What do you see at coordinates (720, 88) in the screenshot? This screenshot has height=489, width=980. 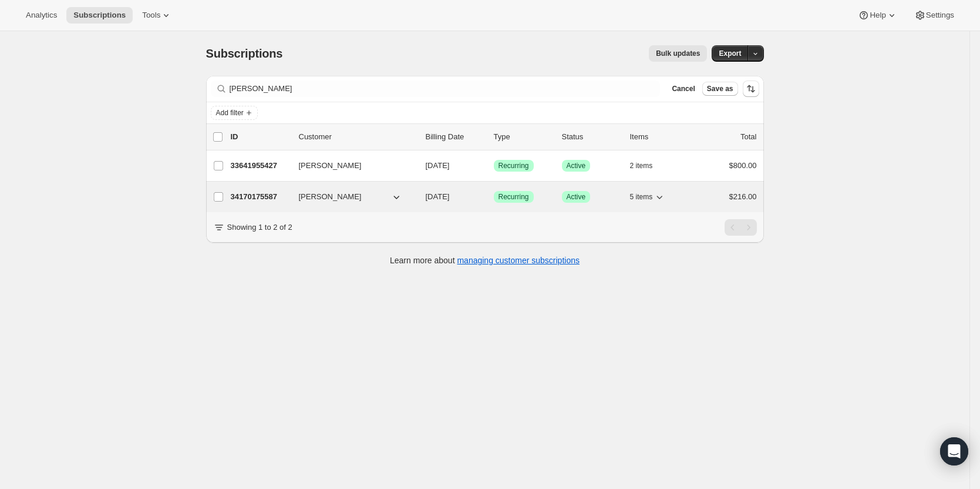 I see `span: Save as` at bounding box center [720, 88].